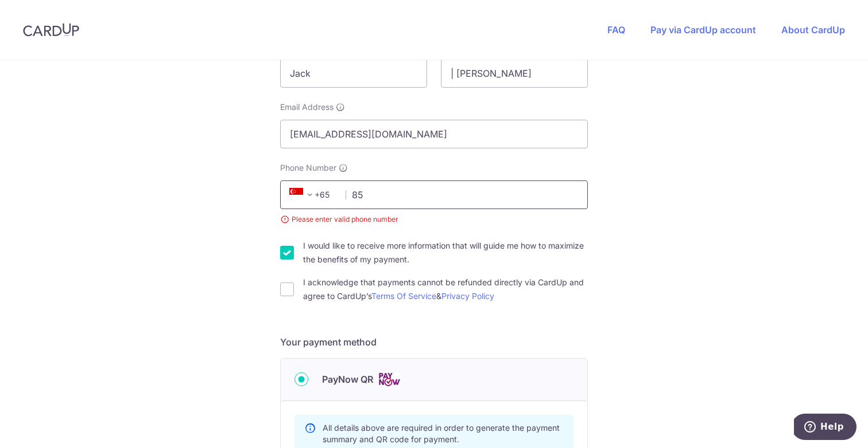 The width and height of the screenshot is (868, 448). What do you see at coordinates (51, 30) in the screenshot?
I see `img: CardUp` at bounding box center [51, 30].